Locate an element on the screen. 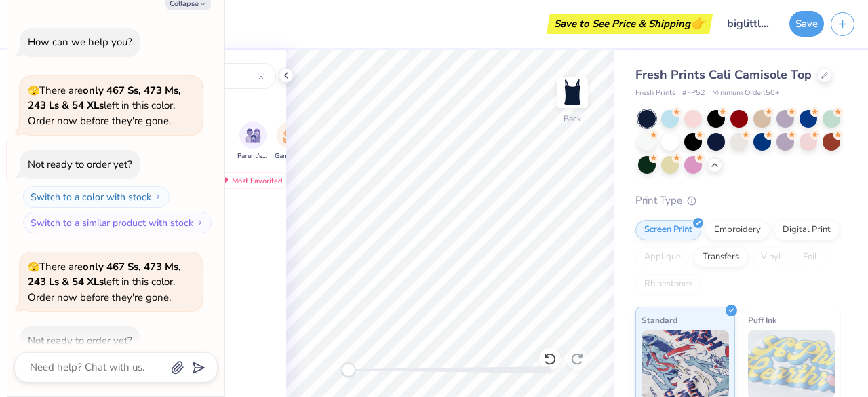 Image resolution: width=868 pixels, height=397 pixels. div: filter for Parent's Weekend is located at coordinates (253, 141).